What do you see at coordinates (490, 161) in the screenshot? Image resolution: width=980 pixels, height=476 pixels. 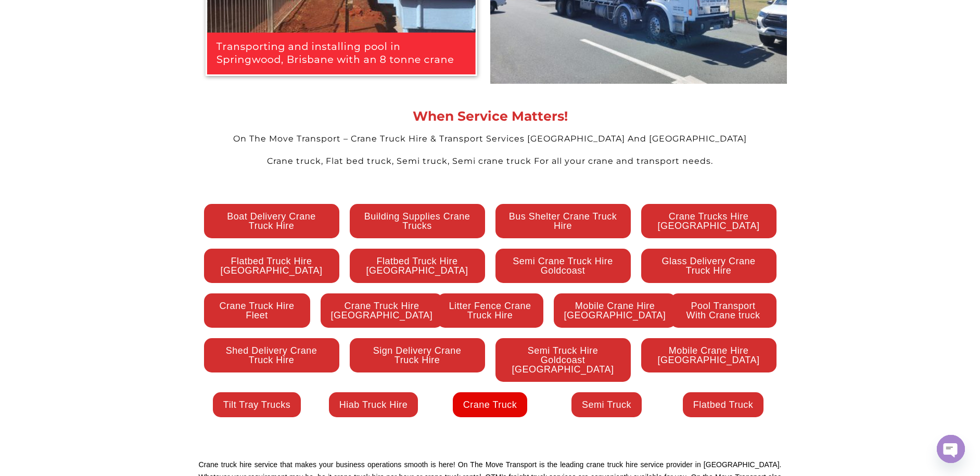 I see `div: Crane truck, Flat bed truck, Semi truck, Semi crane truck For all your crane and transport needs.` at bounding box center [490, 161].